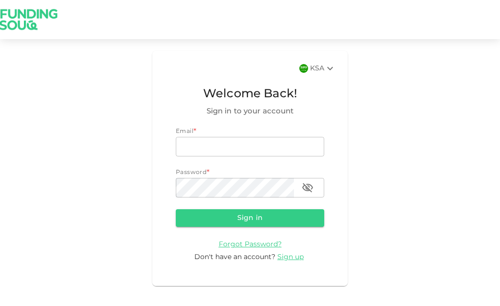  Describe the element at coordinates (250, 111) in the screenshot. I see `span: Sign in to your account` at that location.